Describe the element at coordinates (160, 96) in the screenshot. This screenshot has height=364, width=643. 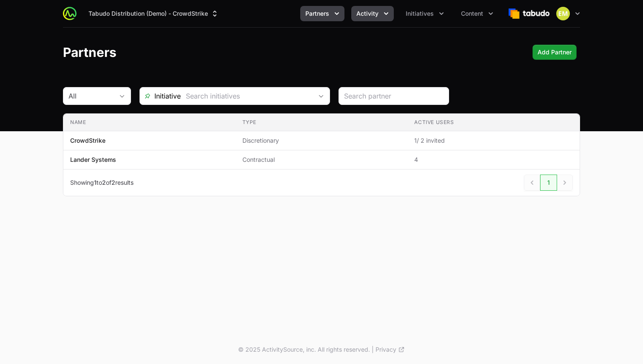
I see `span: Initiative` at that location.